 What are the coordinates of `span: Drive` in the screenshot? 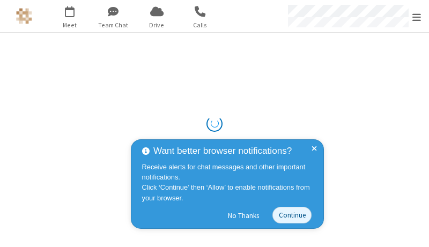 It's located at (157, 25).